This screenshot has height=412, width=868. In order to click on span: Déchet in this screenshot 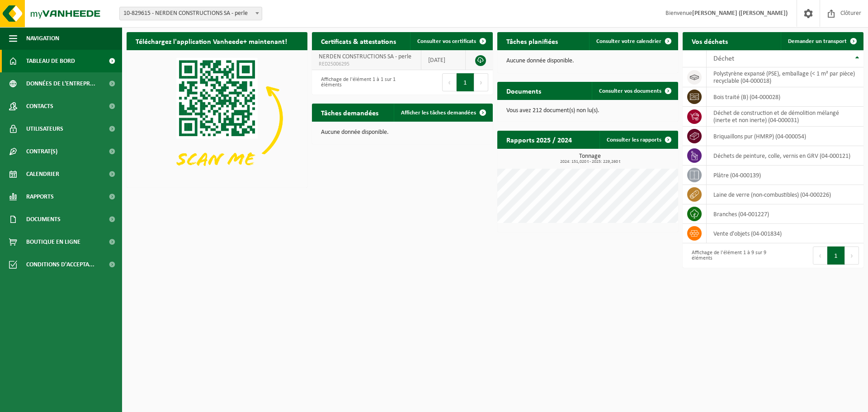, I will do `click(724, 59)`.